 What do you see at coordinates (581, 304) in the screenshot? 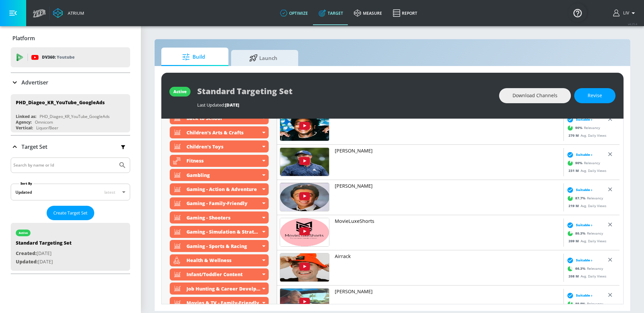
I see `span: 89.9 %` at bounding box center [581, 304].